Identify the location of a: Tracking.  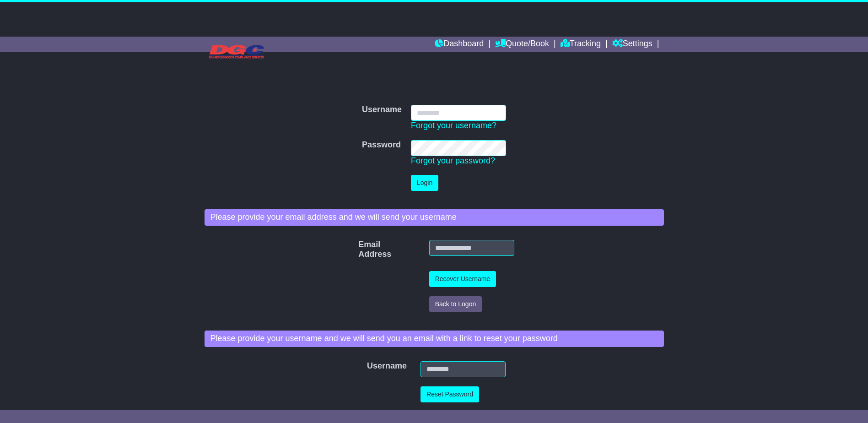
(580, 45).